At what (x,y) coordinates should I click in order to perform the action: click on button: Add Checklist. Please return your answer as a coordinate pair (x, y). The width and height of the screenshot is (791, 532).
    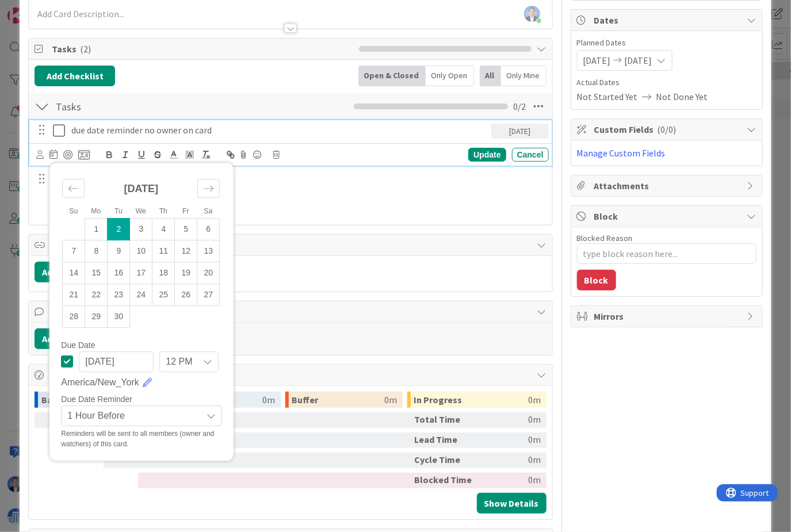
    Looking at the image, I should click on (75, 76).